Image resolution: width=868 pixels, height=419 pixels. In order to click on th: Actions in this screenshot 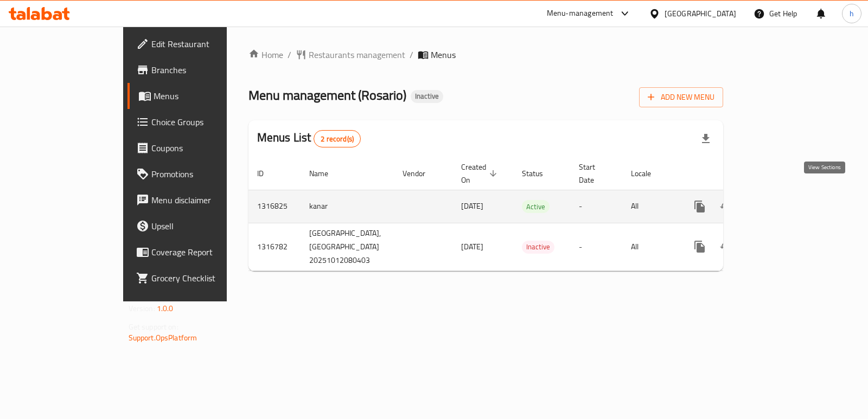, I will do `click(739, 173)`.